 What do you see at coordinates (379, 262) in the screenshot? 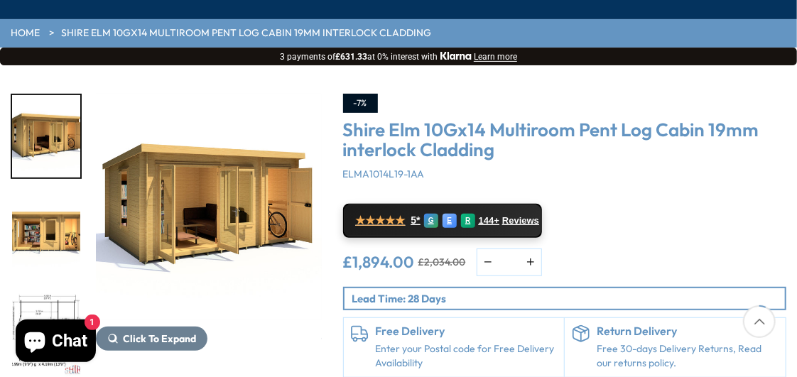
I see `ins: £1,894.00` at bounding box center [379, 262].